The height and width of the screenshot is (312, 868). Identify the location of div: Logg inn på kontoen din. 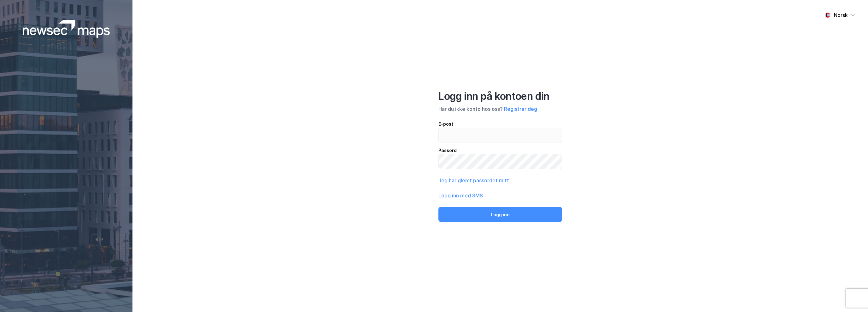
(501, 96).